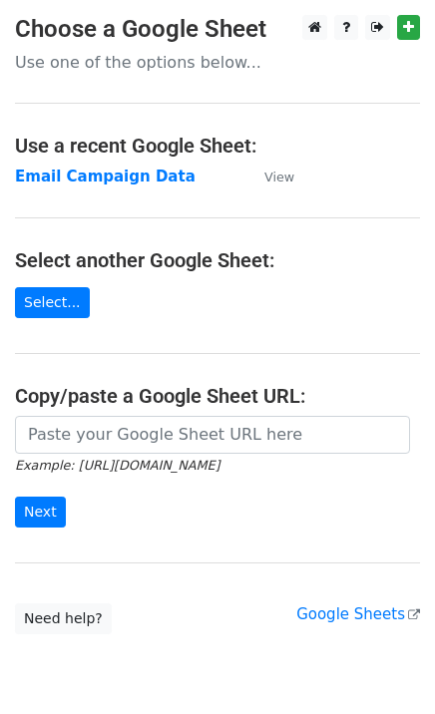 This screenshot has width=435, height=714. What do you see at coordinates (217, 260) in the screenshot?
I see `h4: Select another Google Sheet:` at bounding box center [217, 260].